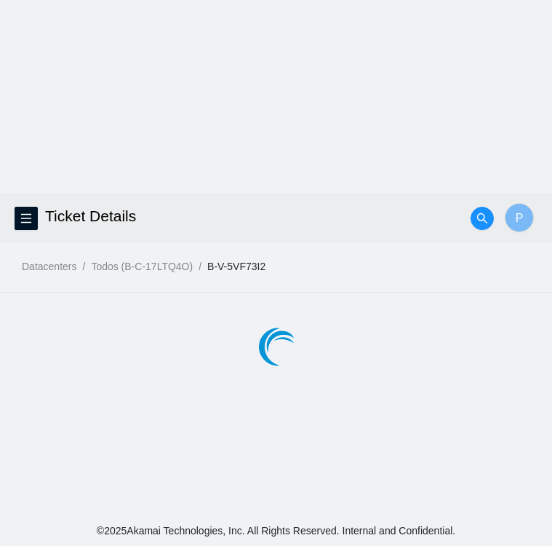  I want to click on span: P, so click(520, 218).